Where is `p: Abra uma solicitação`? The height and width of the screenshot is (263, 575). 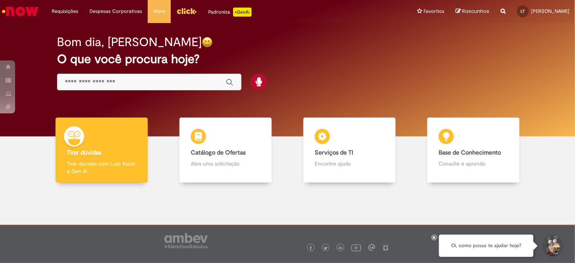
p: Abra uma solicitação is located at coordinates (225, 163).